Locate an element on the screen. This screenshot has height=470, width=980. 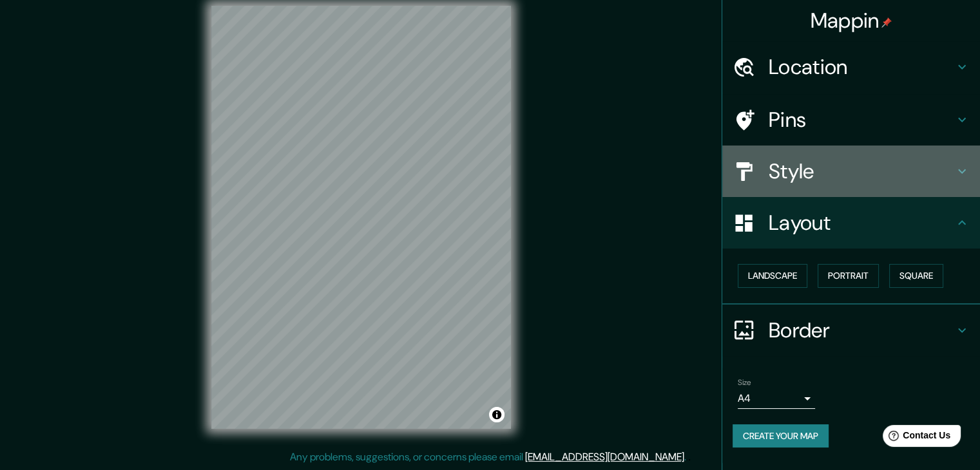
div: Pins is located at coordinates (851, 120).